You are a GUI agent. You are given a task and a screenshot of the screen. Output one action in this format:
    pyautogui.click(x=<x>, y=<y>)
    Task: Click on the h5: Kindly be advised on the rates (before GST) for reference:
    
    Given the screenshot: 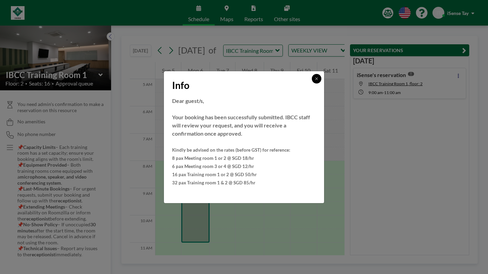 What is the action you would take?
    pyautogui.click(x=244, y=150)
    